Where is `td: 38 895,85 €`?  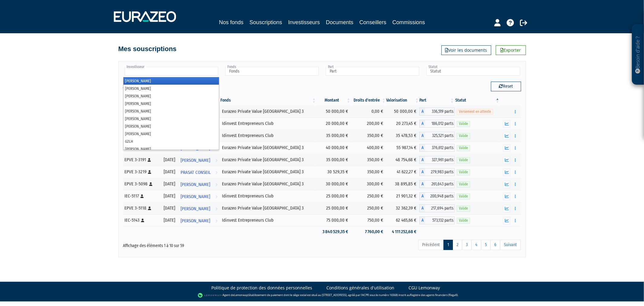
td: 38 895,85 € is located at coordinates (403, 184).